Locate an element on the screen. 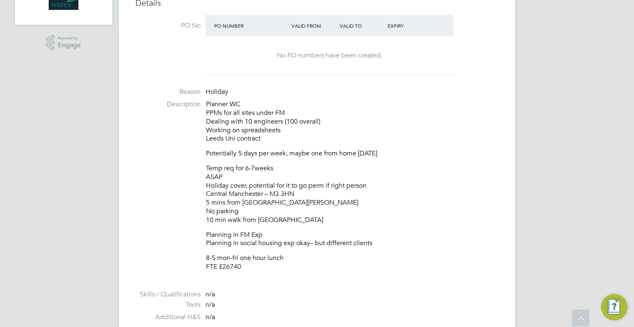  div: Valid From is located at coordinates (313, 26).